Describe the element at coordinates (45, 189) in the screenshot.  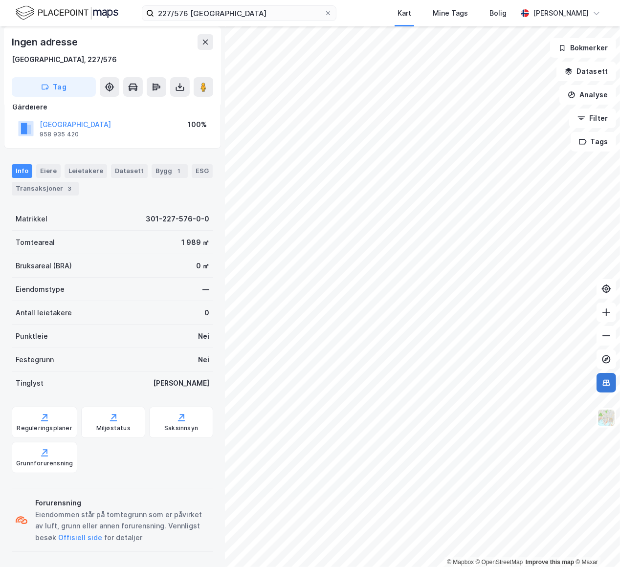
I see `div: Transaksjoner` at that location.